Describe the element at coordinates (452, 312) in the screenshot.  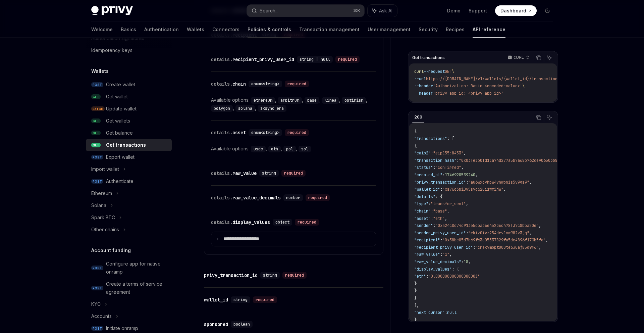
I see `span: null` at that location.